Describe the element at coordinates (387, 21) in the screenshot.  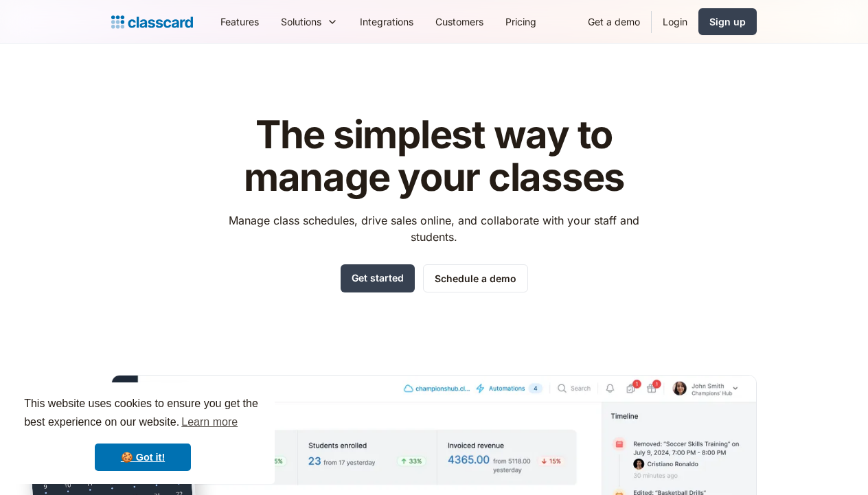
I see `a: Integrations` at that location.